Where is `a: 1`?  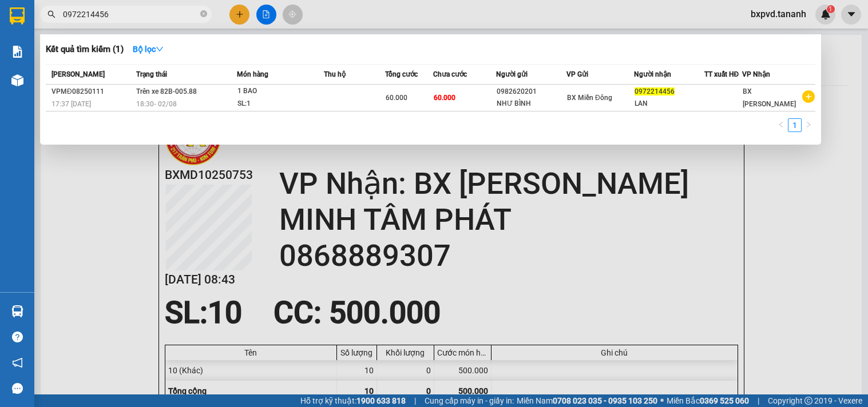
a: 1 is located at coordinates (795, 125).